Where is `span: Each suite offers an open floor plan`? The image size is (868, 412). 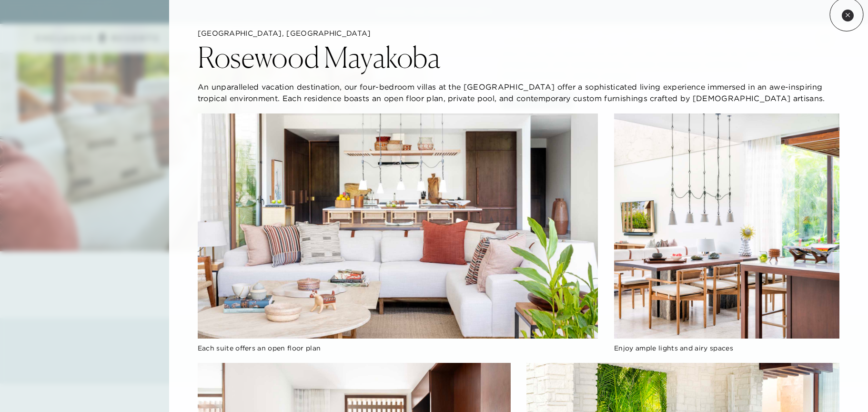
span: Each suite offers an open floor plan is located at coordinates (259, 348).